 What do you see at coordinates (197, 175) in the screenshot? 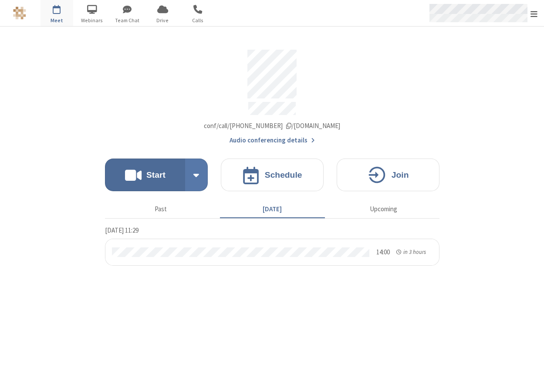
I see `div: Start conference options` at bounding box center [197, 175].